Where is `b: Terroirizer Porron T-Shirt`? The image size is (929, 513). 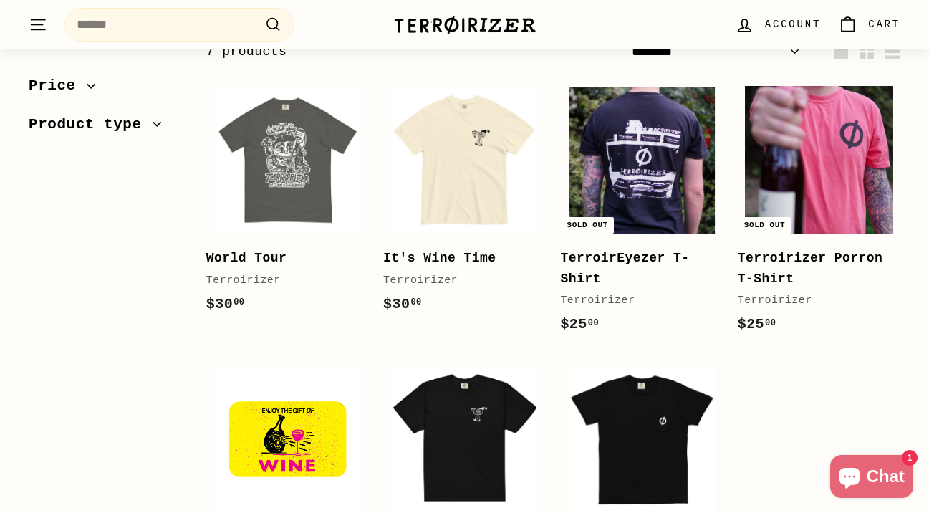 b: Terroirizer Porron T-Shirt is located at coordinates (810, 268).